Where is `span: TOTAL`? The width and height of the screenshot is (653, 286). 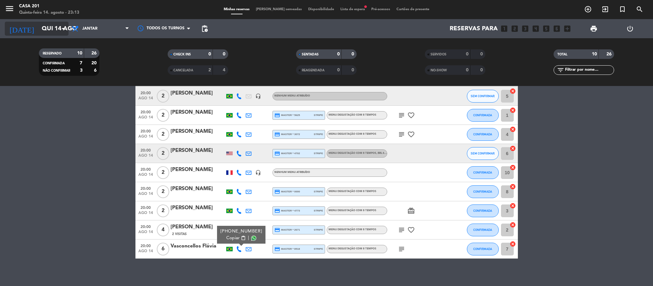 span: TOTAL is located at coordinates (562, 54).